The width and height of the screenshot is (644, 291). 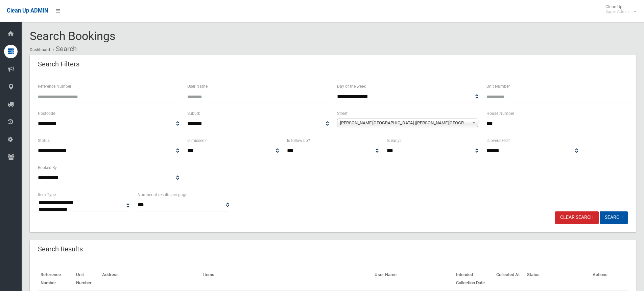 What do you see at coordinates (44, 141) in the screenshot?
I see `label: Status` at bounding box center [44, 141].